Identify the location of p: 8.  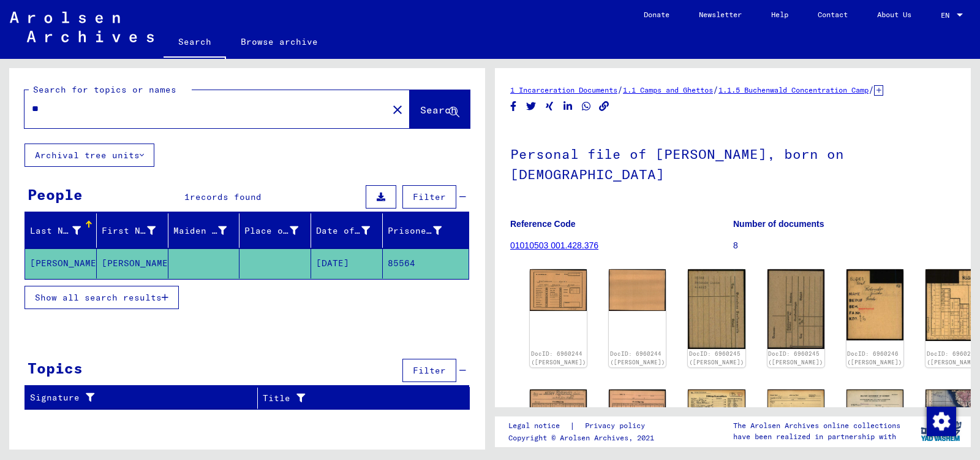
(844, 245).